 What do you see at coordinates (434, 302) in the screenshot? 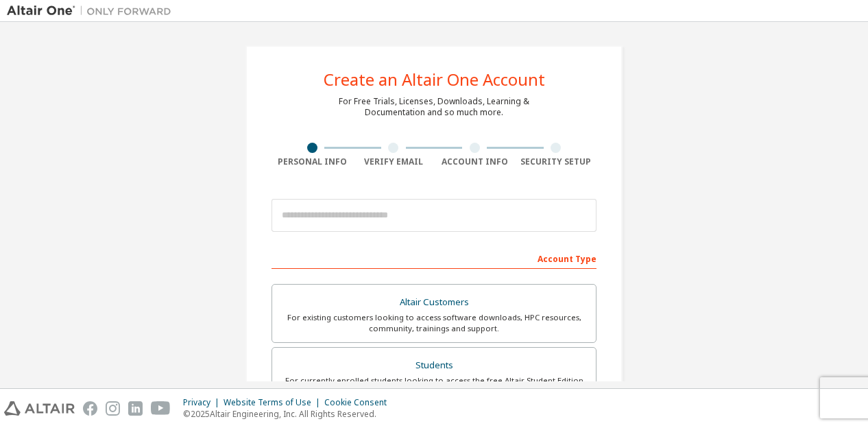
I see `div: Altair Customers` at bounding box center [434, 302].